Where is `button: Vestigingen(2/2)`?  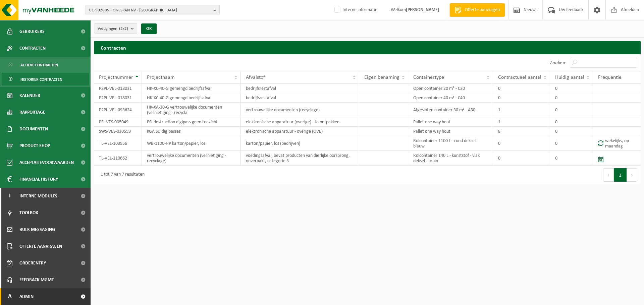 button: Vestigingen(2/2) is located at coordinates (115, 29).